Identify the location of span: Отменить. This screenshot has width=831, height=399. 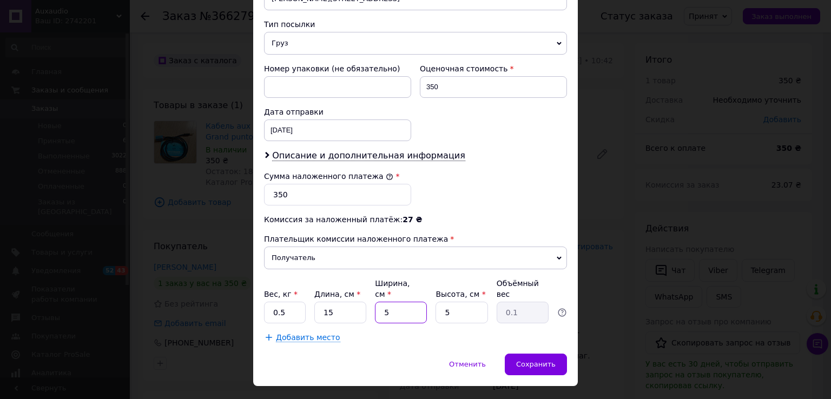
(468, 364).